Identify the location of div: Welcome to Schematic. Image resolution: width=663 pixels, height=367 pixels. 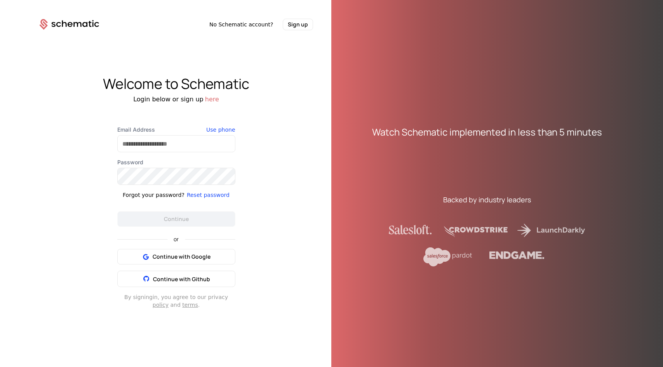
(176, 84).